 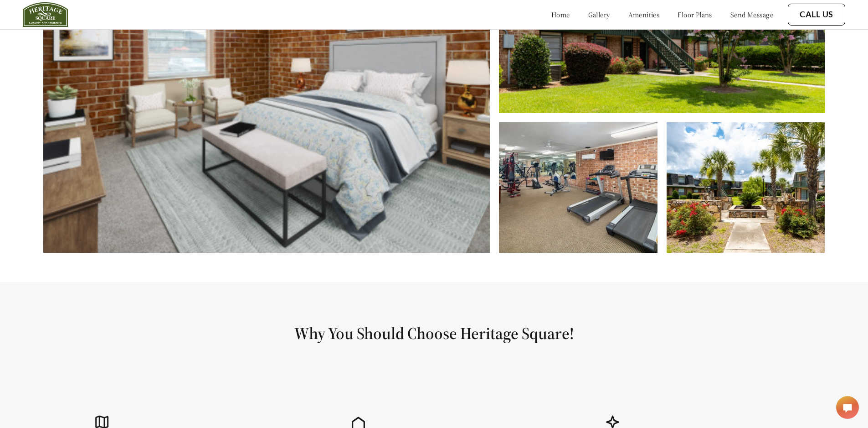 I want to click on button: Call Us, so click(x=817, y=15).